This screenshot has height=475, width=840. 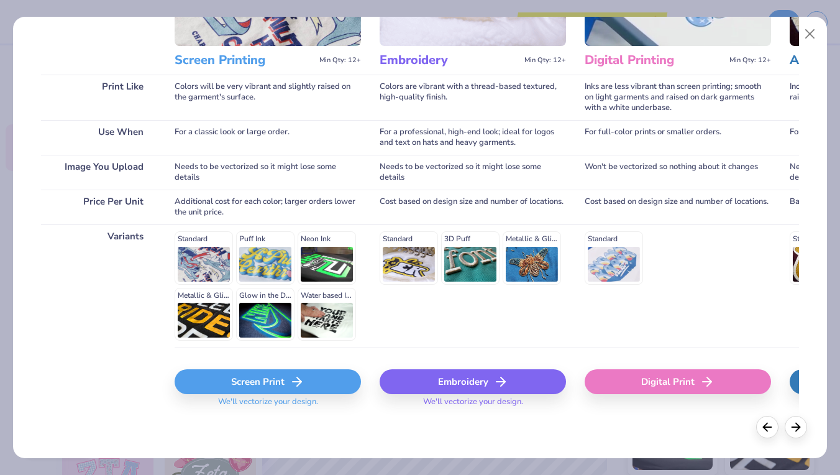 I want to click on h3: Digital Printing, so click(x=655, y=60).